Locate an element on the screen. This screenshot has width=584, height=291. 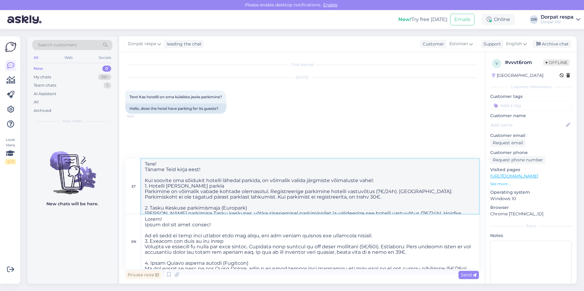
p: Customer email is located at coordinates (531, 136).